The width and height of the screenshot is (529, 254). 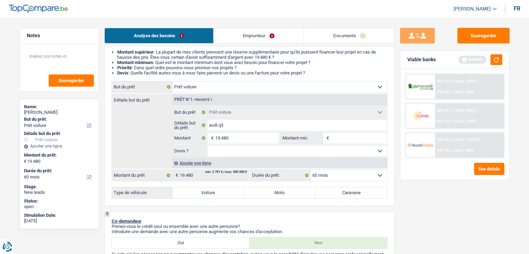 What do you see at coordinates (193, 99) in the screenshot?
I see `div: Prêt n°1` at bounding box center [193, 99].